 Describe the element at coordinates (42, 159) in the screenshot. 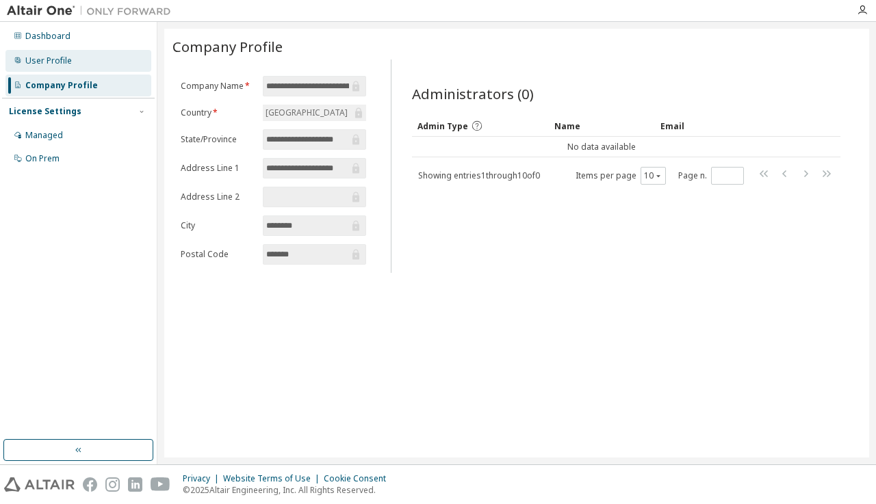

I see `div: On Prem` at that location.